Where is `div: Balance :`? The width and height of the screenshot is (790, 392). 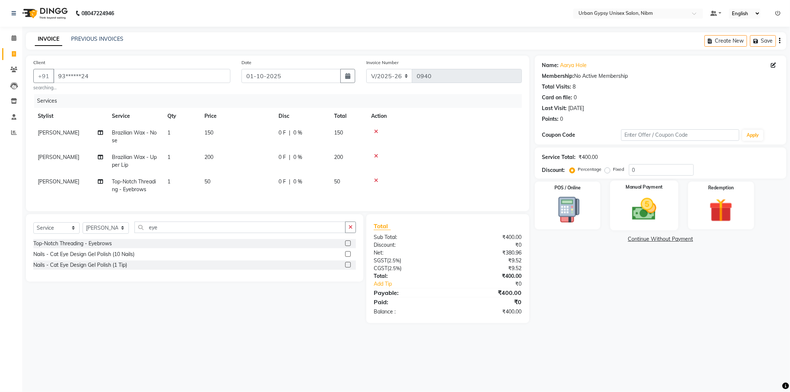
div: Balance : is located at coordinates (408, 311).